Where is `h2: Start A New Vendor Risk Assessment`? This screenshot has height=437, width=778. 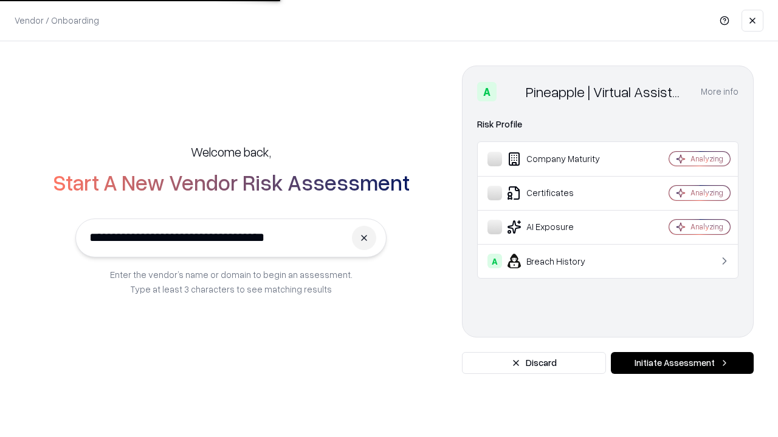
h2: Start A New Vendor Risk Assessment is located at coordinates (231, 182).